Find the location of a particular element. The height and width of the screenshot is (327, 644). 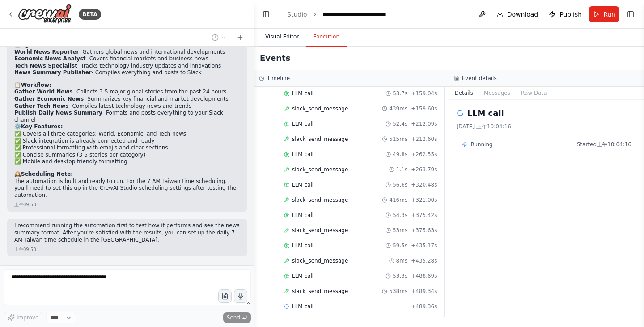

button: Download is located at coordinates (517, 14).